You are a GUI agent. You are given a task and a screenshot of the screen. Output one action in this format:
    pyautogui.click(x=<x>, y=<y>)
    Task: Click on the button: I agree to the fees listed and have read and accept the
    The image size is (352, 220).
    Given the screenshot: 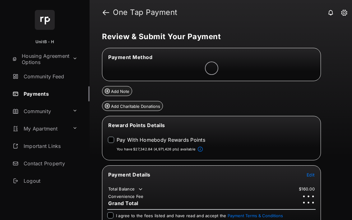 What is the action you would take?
    pyautogui.click(x=256, y=216)
    